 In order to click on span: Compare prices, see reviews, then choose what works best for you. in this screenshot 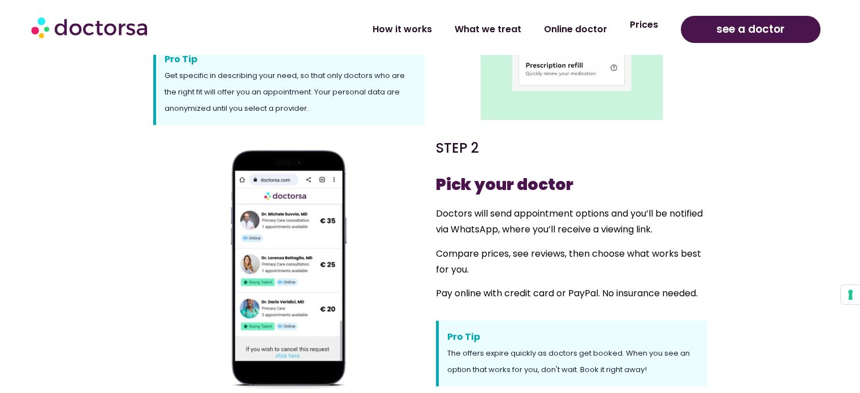, I will do `click(568, 261)`.